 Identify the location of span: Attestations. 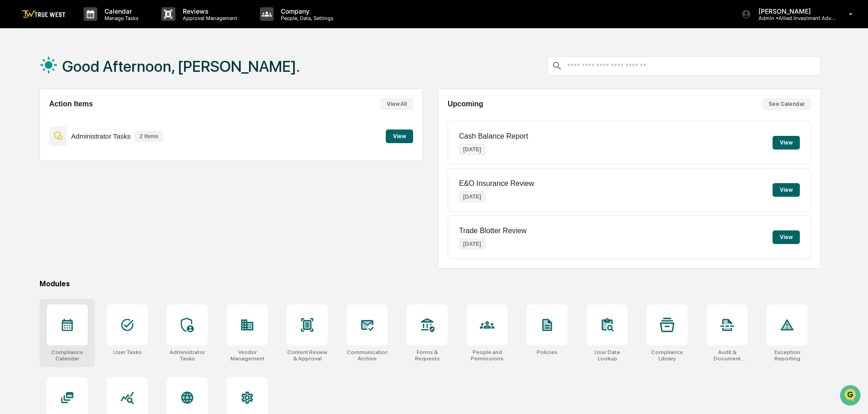
(93, 191).